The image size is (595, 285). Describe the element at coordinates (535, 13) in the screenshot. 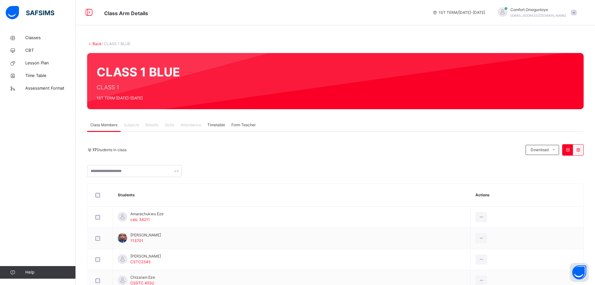

I see `div: ComfortOmogunloye` at that location.